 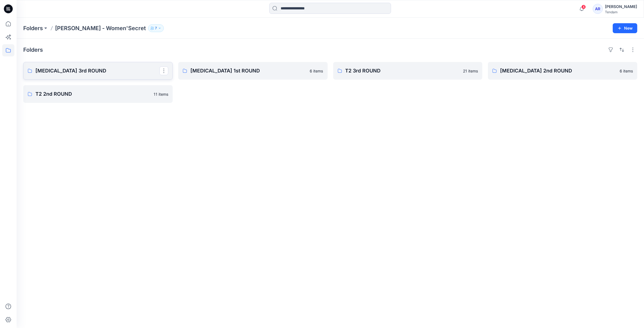 What do you see at coordinates (625, 28) in the screenshot?
I see `button: New` at bounding box center [625, 28].